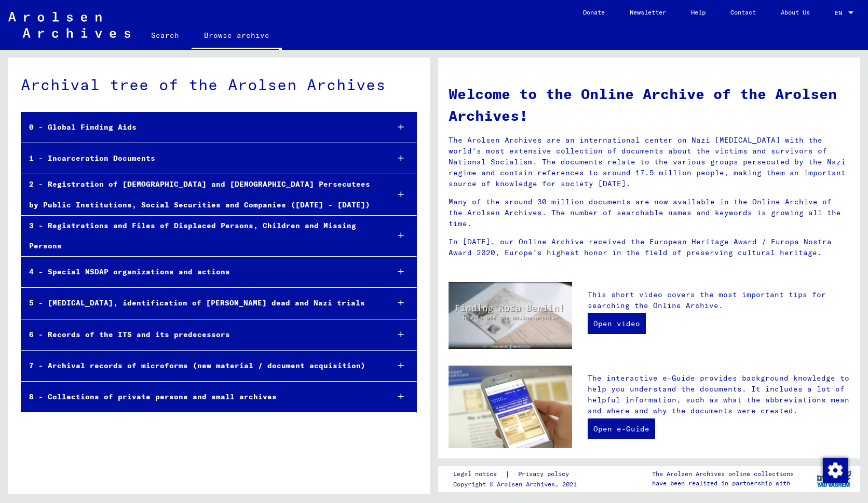 Image resolution: width=868 pixels, height=503 pixels. What do you see at coordinates (510, 316) in the screenshot?
I see `img: video.jpg` at bounding box center [510, 316].